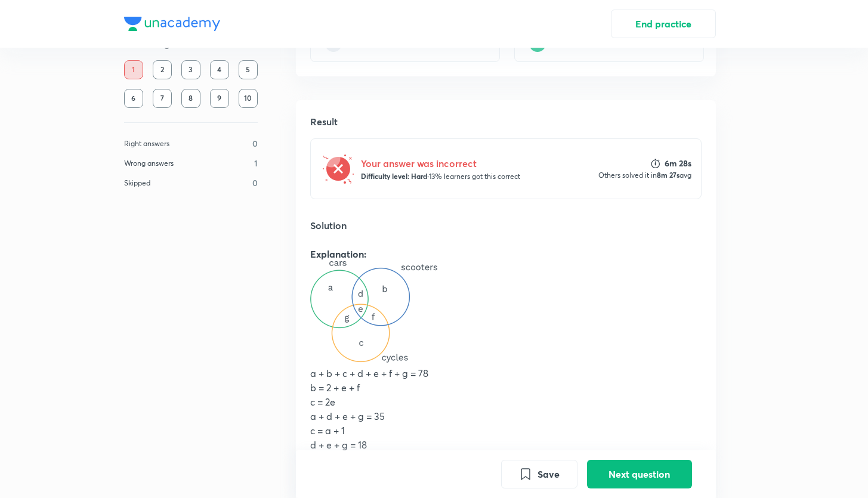 This screenshot has height=498, width=868. What do you see at coordinates (678, 163) in the screenshot?
I see `strong: 6m 28s` at bounding box center [678, 163].